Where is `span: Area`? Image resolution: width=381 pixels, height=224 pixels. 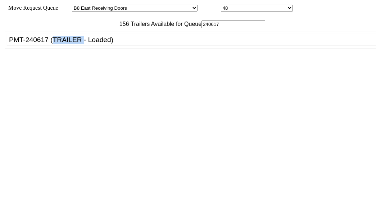 span: Area is located at coordinates (65, 8).